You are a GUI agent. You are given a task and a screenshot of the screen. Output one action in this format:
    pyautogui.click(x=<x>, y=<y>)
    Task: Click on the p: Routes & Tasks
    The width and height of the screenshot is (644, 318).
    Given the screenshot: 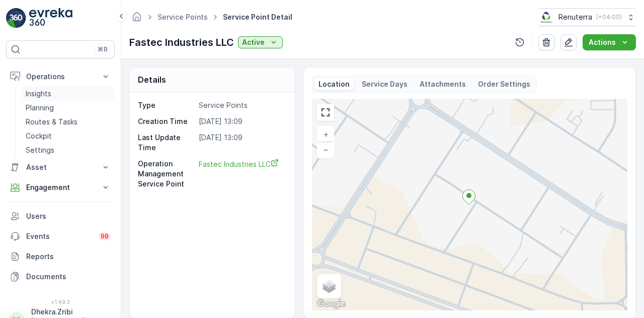 What is the action you would take?
    pyautogui.click(x=51, y=122)
    